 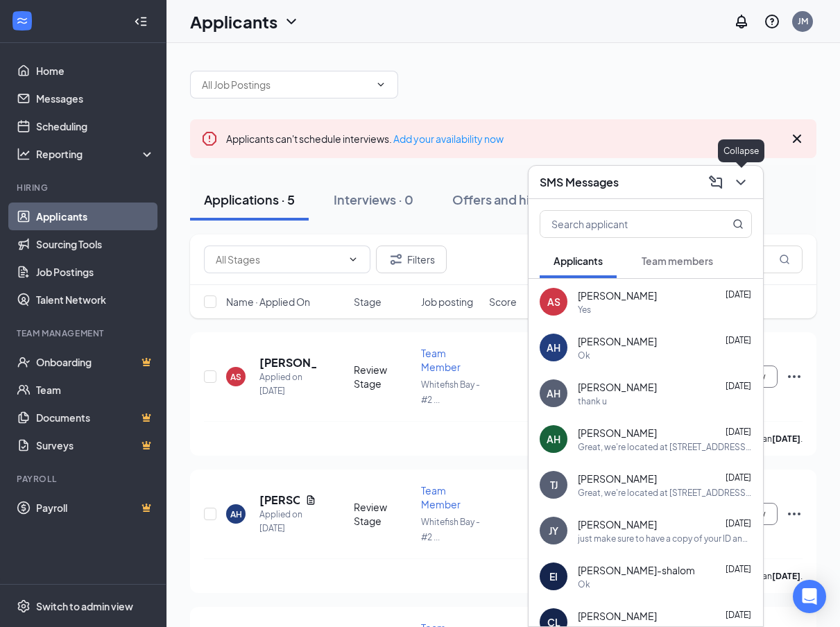 What do you see at coordinates (810, 597) in the screenshot?
I see `div: Open Intercom Messenger` at bounding box center [810, 597].